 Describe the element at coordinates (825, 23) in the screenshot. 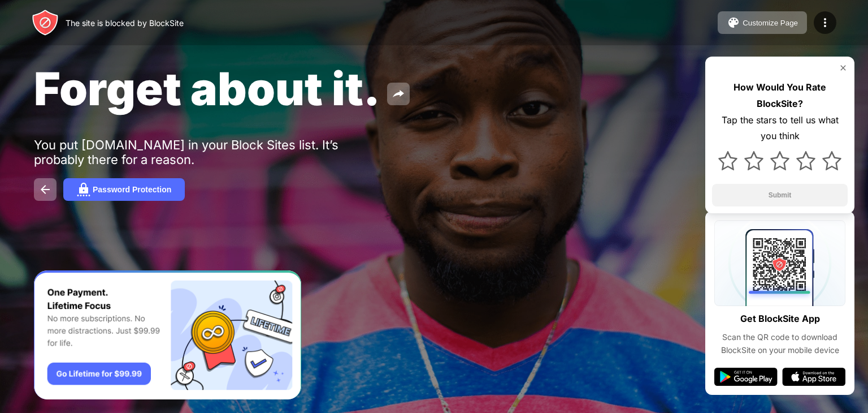

I see `img: menu-icon.svg` at that location.